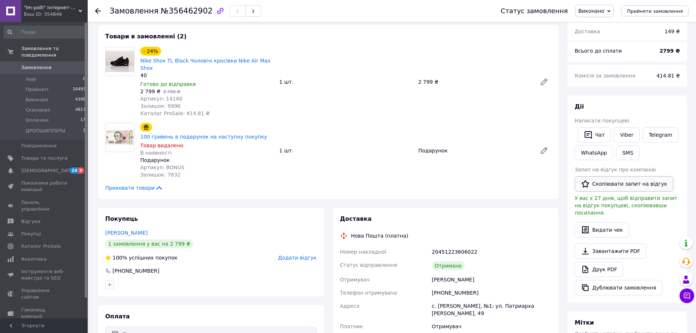 This screenshot has height=333, width=696. Describe the element at coordinates (134, 188) in the screenshot. I see `span: Приховати товари` at that location.